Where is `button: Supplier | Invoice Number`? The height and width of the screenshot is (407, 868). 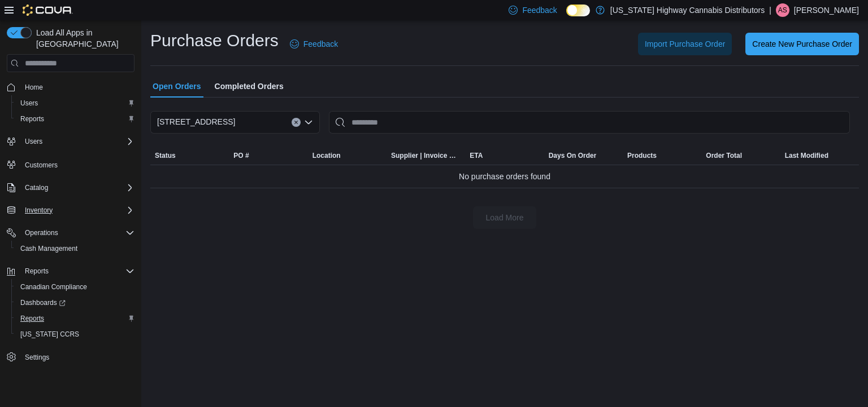 button: Supplier | Invoice Number is located at coordinates (425, 156).